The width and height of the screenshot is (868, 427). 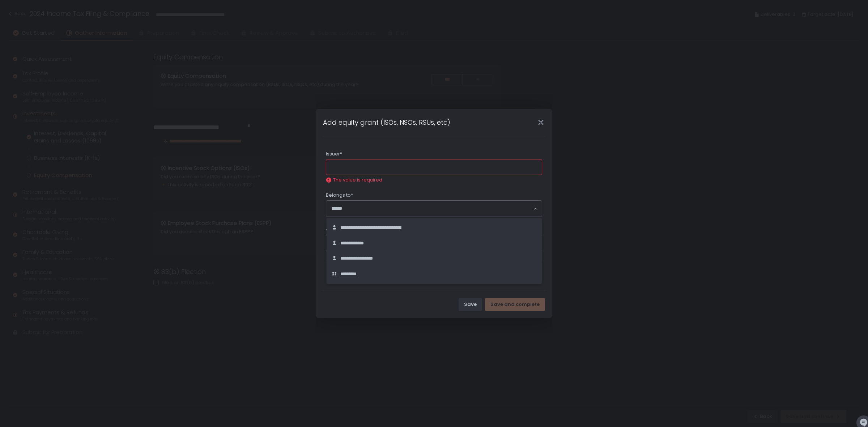 What do you see at coordinates (470, 304) in the screenshot?
I see `button: Save` at bounding box center [470, 304].